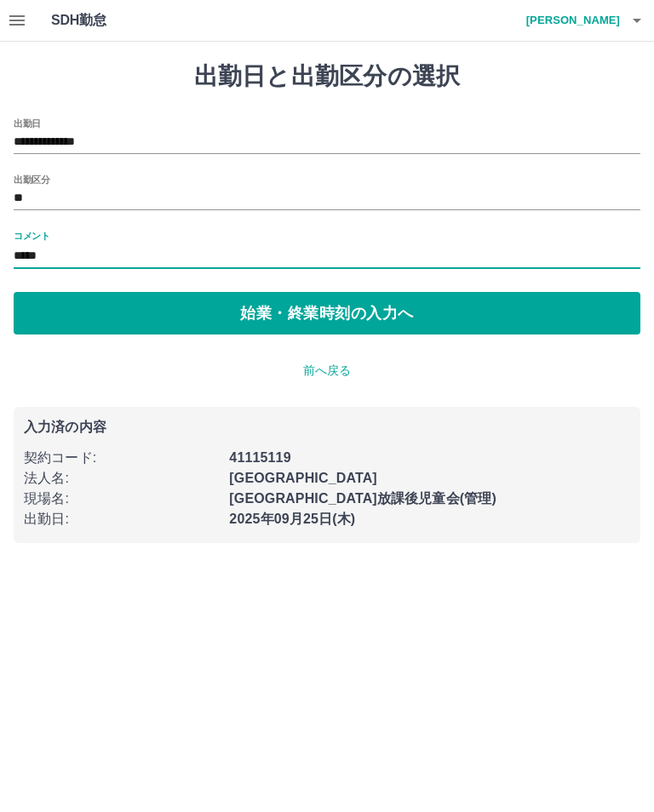  Describe the element at coordinates (327, 314) in the screenshot. I see `button: 始業・終業時刻の入力へ` at that location.